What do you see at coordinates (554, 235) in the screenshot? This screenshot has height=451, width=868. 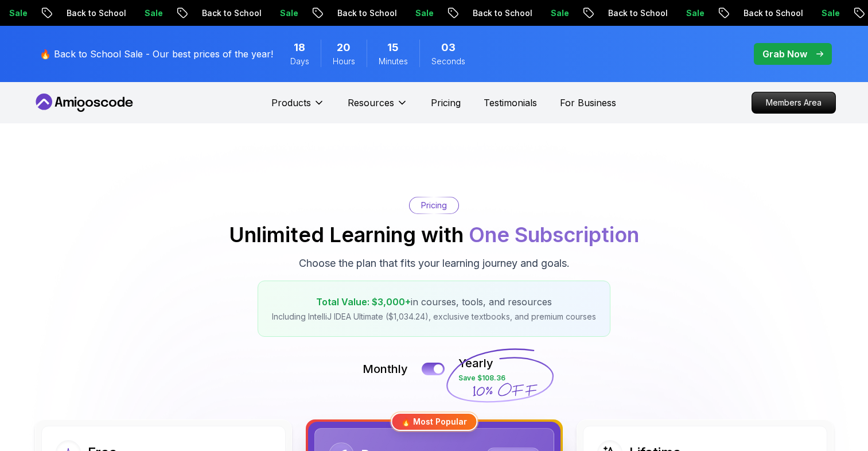 I see `span: One Subscription` at bounding box center [554, 235].